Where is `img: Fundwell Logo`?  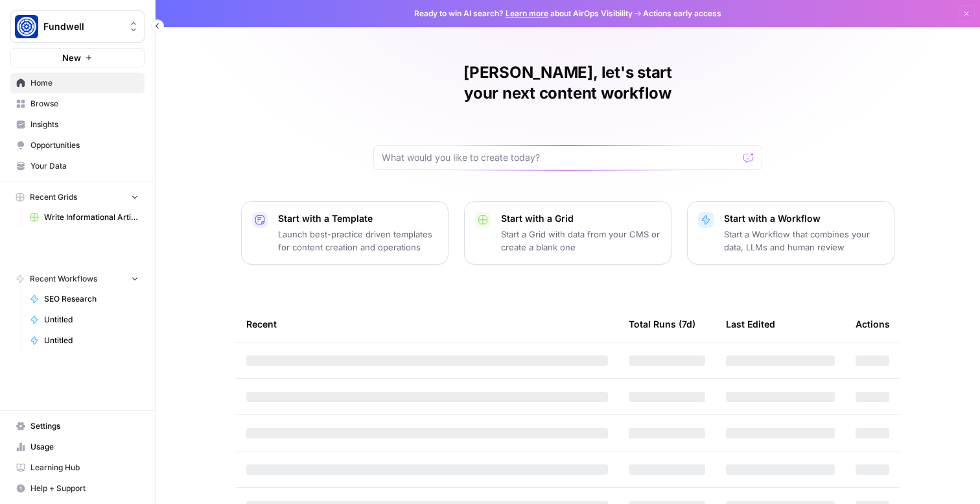
img: Fundwell Logo is located at coordinates (27, 27).